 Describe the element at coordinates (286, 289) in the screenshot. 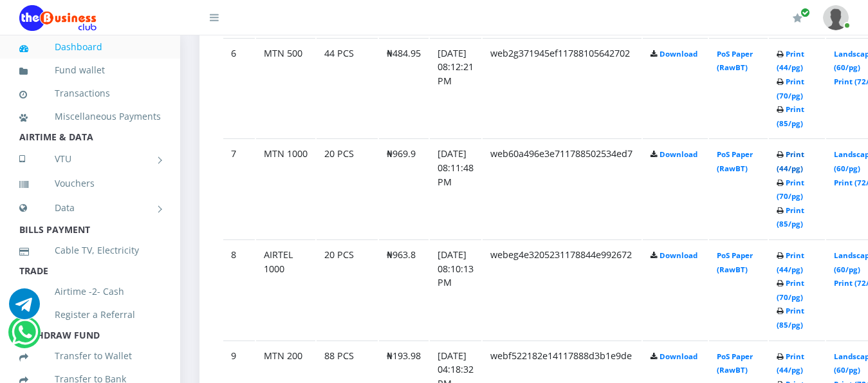

I see `td: AIRTEL 1000` at that location.